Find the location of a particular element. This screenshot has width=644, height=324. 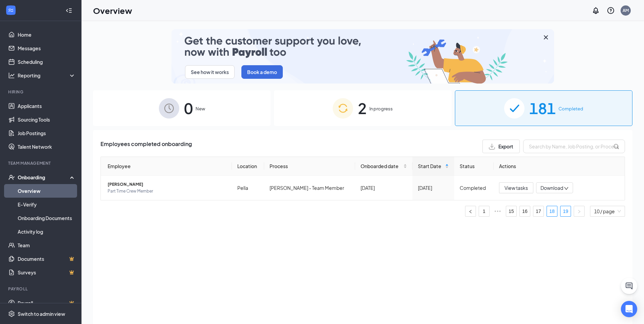

span: Download is located at coordinates (552, 188).